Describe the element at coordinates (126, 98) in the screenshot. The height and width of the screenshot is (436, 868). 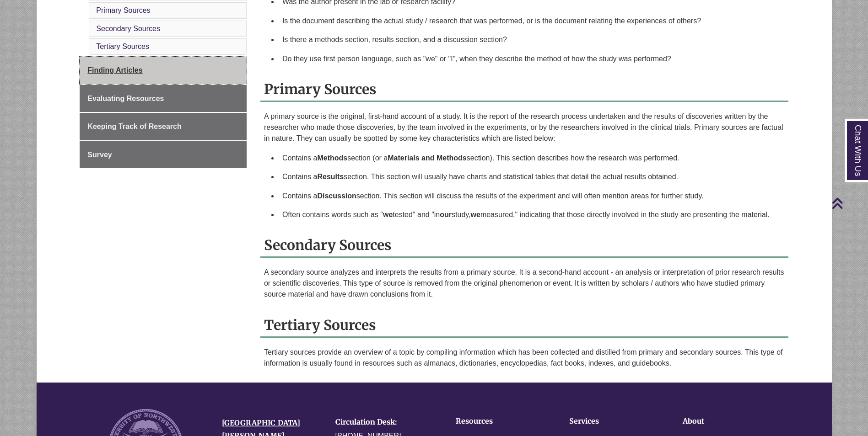
I see `span: Evaluating Resources` at that location.